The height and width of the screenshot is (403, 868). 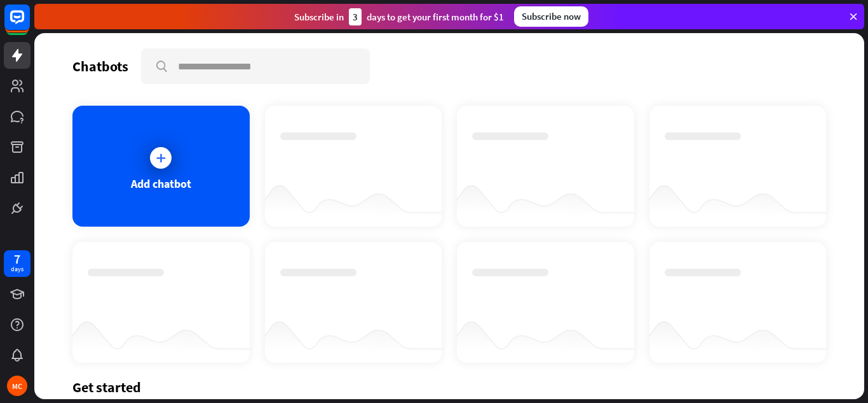 I want to click on div: 7, so click(x=17, y=259).